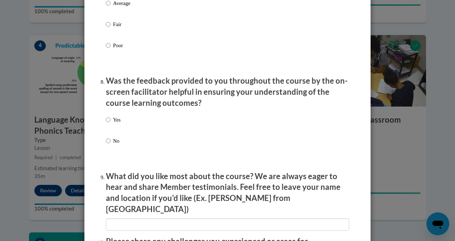 This screenshot has width=455, height=241. What do you see at coordinates (117, 120) in the screenshot?
I see `p: Yes` at bounding box center [117, 120].